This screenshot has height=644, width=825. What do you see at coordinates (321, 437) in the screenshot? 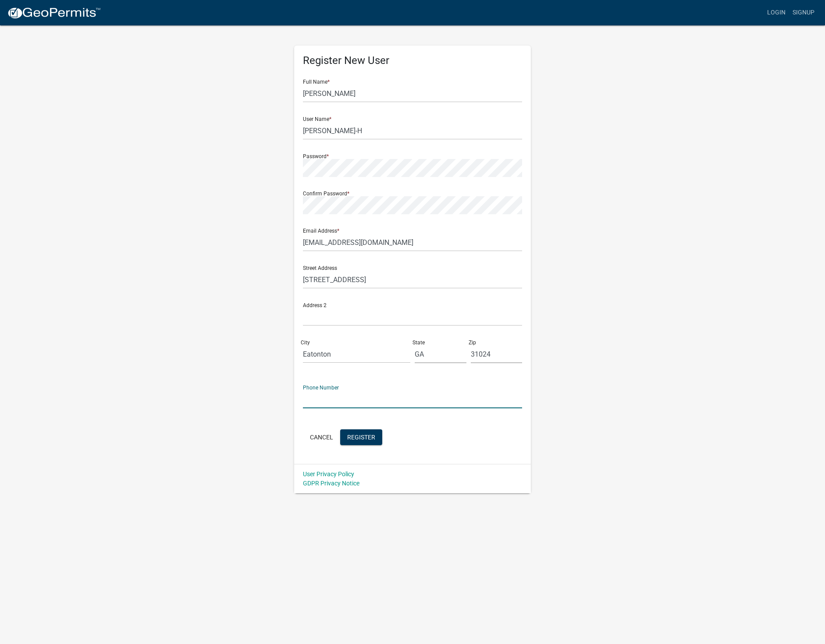
I see `button: Cancel` at bounding box center [321, 437].